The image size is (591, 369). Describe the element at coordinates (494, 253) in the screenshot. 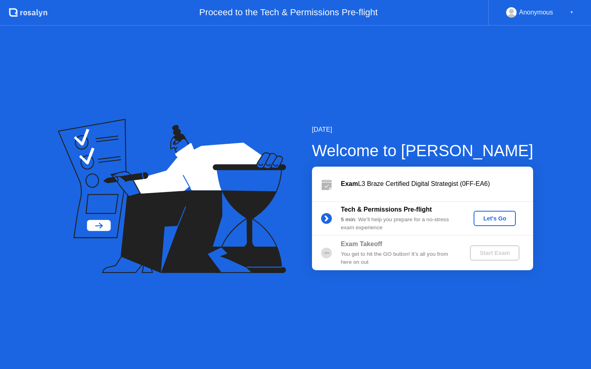

I see `div: Start Exam` at that location.